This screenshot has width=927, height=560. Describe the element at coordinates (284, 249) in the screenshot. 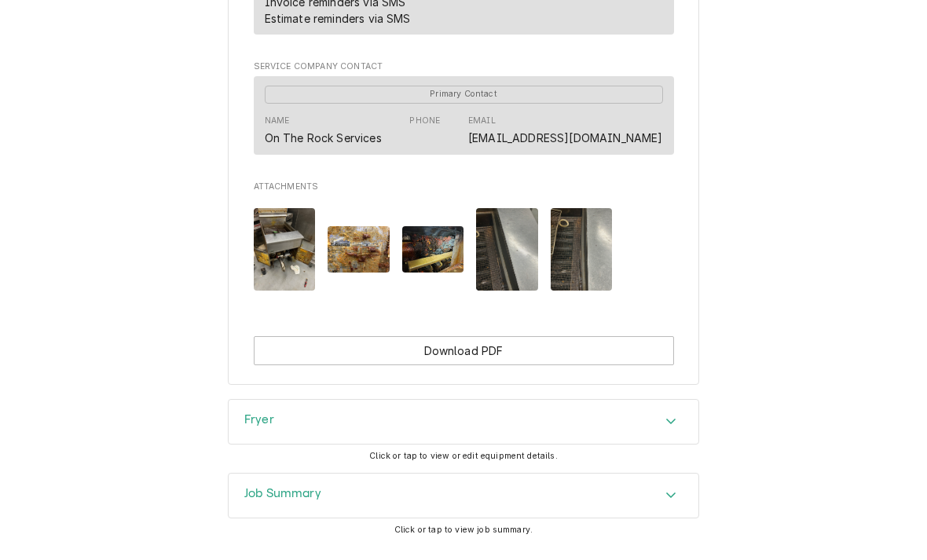

I see `img: 0XQMttmpRLmExleRHGhn` at that location.